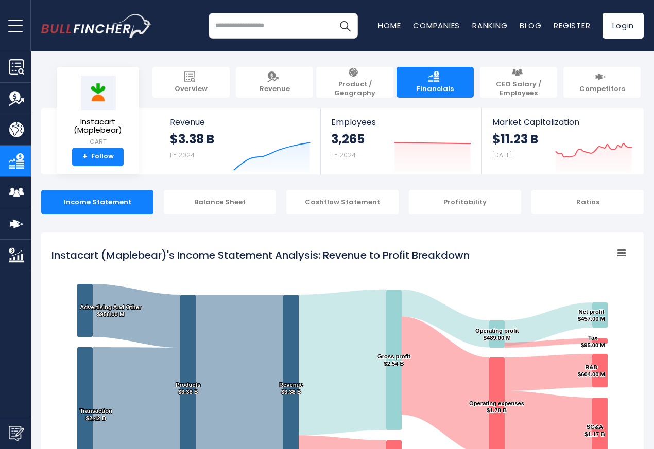 Image resolution: width=654 pixels, height=449 pixels. I want to click on button: Search, so click(345, 26).